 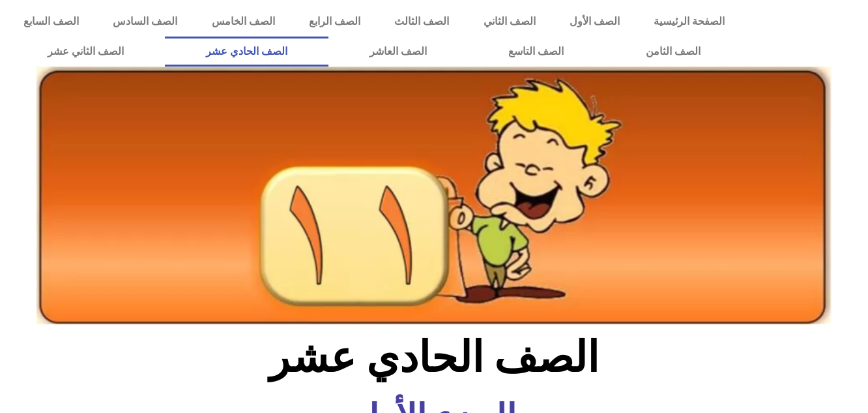 I want to click on a: الصف الثامن, so click(x=673, y=51).